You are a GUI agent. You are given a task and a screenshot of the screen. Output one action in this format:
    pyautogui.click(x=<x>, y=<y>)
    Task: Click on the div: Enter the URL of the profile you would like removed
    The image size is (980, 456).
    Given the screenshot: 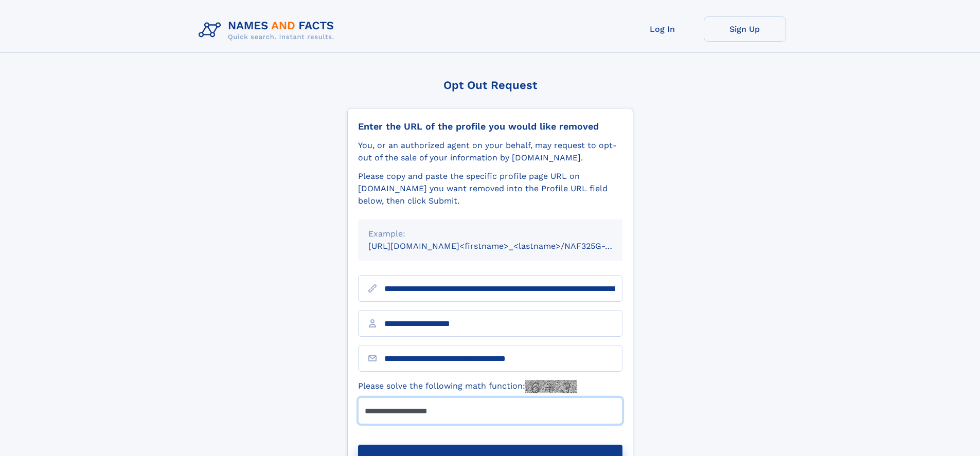 What is the action you would take?
    pyautogui.click(x=490, y=126)
    